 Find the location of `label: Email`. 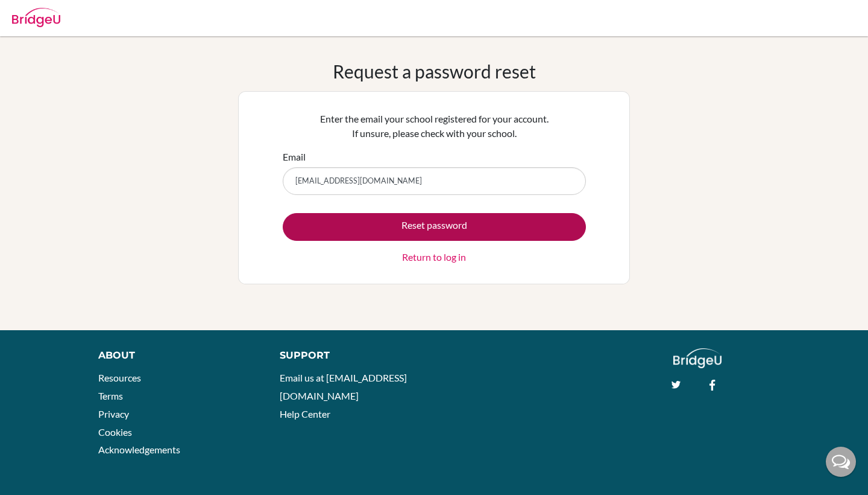

label: Email is located at coordinates (294, 157).